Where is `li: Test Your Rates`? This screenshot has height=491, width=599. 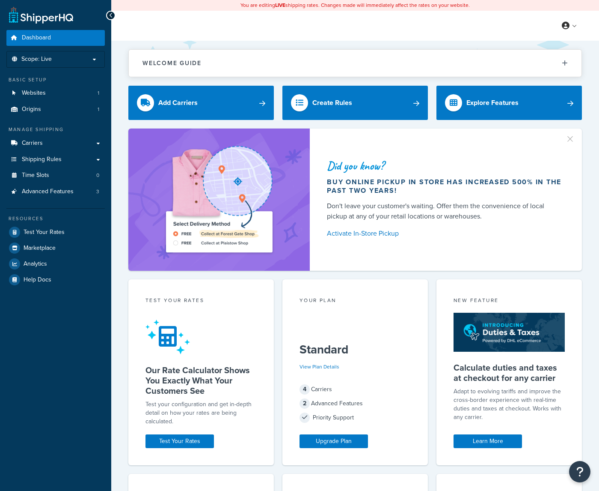
li: Test Your Rates is located at coordinates (56, 232).